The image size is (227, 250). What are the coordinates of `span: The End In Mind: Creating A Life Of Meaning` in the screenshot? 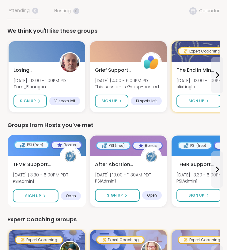 It's located at (196, 70).